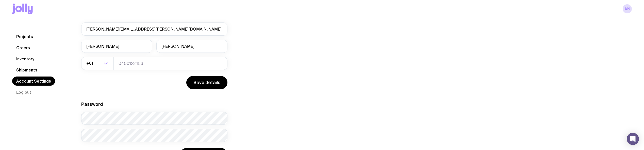 This screenshot has width=644, height=150. Describe the element at coordinates (25, 59) in the screenshot. I see `a: Inventory` at that location.